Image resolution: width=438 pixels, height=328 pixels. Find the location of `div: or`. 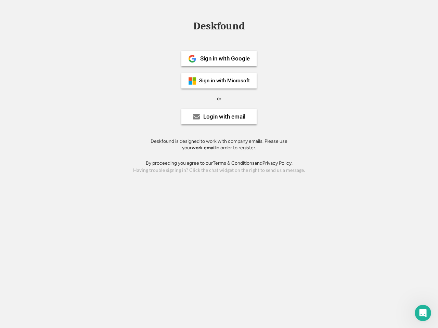

div: or is located at coordinates (219, 99).